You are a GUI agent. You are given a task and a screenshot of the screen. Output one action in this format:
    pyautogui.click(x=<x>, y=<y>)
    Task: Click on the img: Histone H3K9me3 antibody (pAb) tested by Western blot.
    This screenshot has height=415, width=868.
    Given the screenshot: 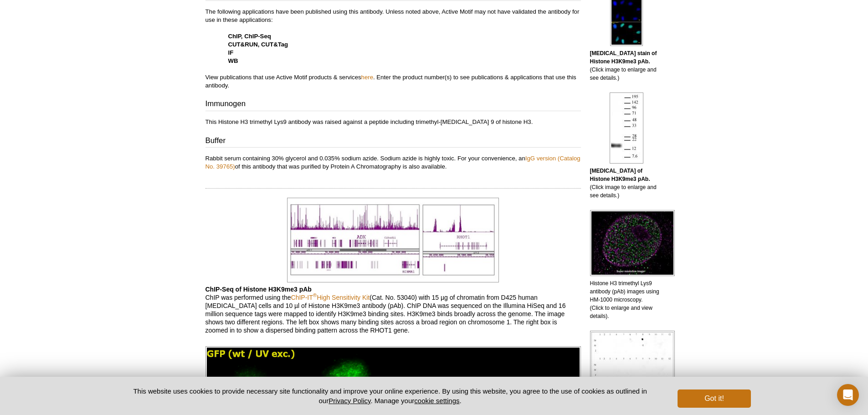 What is the action you would take?
    pyautogui.click(x=626, y=128)
    